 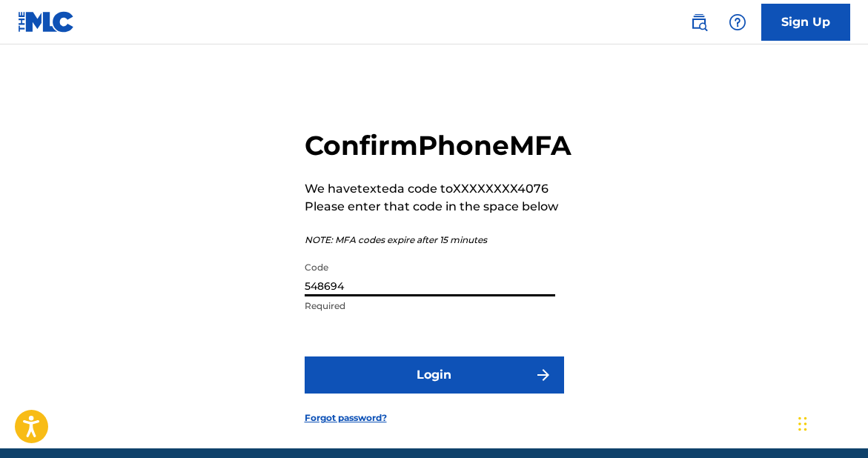 What do you see at coordinates (699, 22) in the screenshot?
I see `img: search` at bounding box center [699, 22].